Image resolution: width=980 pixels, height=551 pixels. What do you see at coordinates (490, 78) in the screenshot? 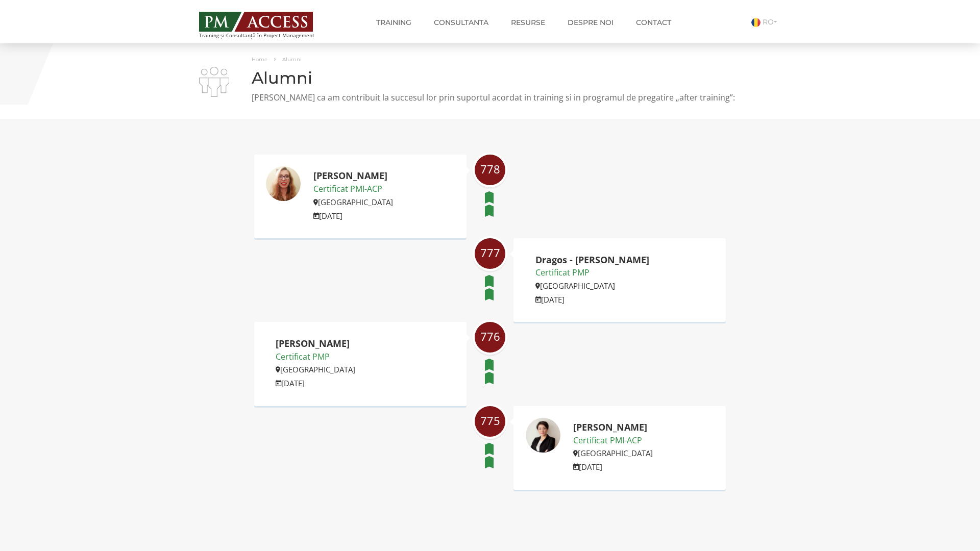
I see `h1: Alumni` at bounding box center [490, 78].